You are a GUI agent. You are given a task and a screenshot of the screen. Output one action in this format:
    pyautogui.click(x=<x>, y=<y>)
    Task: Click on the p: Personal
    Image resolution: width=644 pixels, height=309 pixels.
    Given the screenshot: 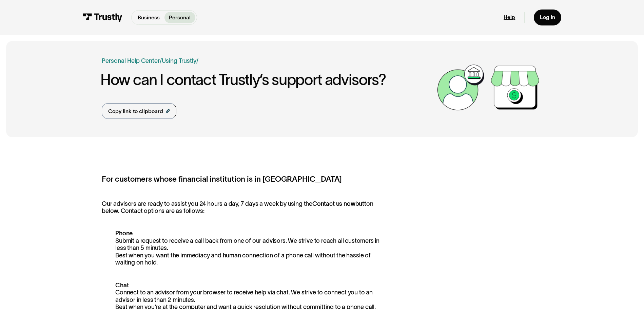 What is the action you would take?
    pyautogui.click(x=180, y=18)
    